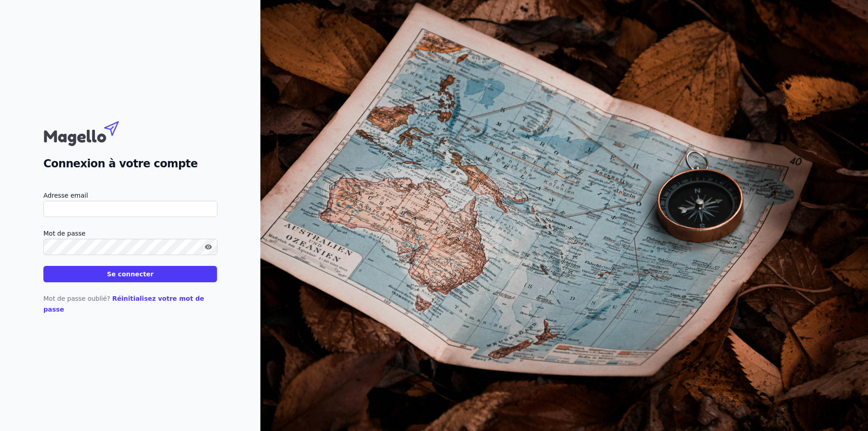 The height and width of the screenshot is (431, 868). What do you see at coordinates (130, 304) in the screenshot?
I see `p: Mot de passe oublié?` at bounding box center [130, 304].